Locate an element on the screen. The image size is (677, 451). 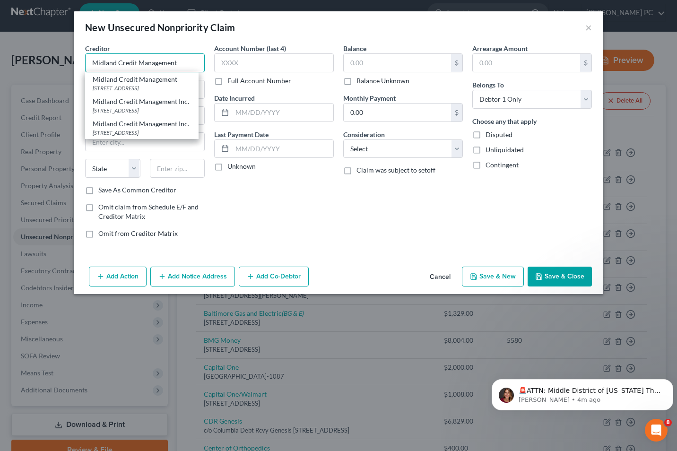
span: Disputed is located at coordinates (499, 134).